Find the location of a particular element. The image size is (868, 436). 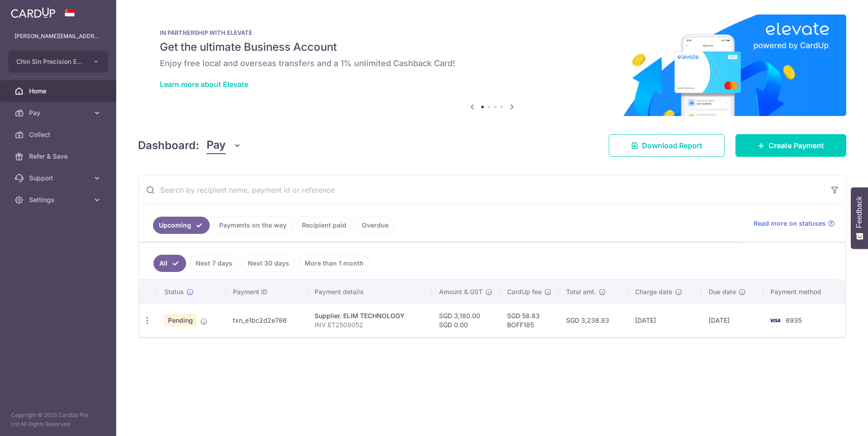

th: Payment method is located at coordinates (803, 292).